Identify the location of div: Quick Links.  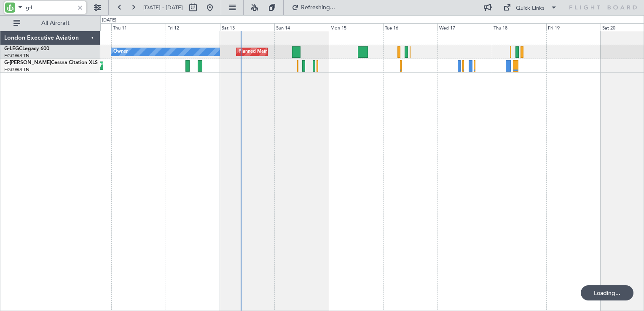
(530, 9).